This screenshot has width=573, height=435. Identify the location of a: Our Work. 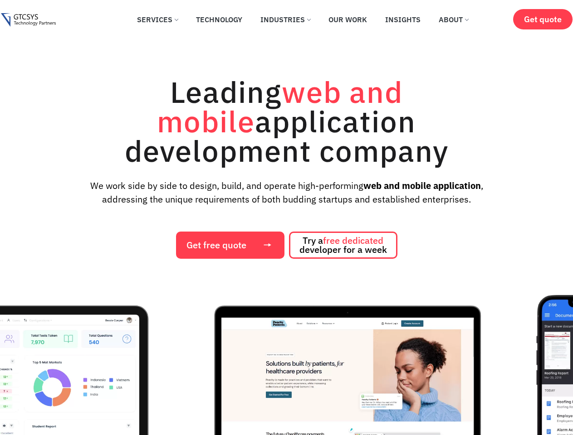
(347, 19).